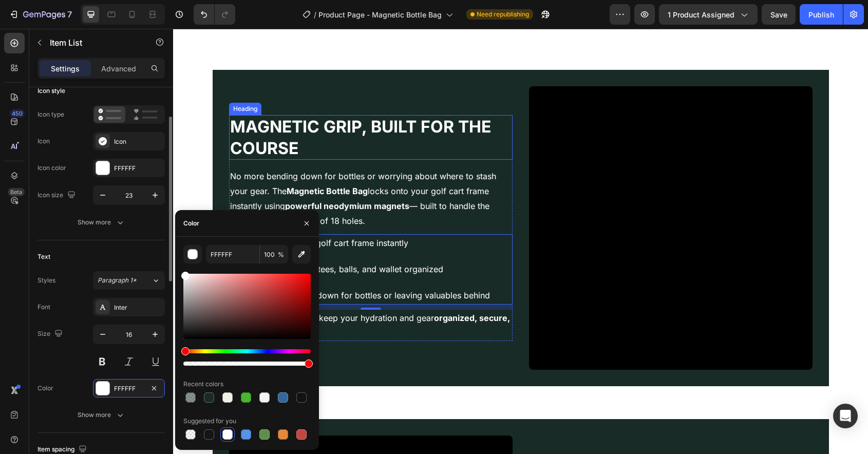 The height and width of the screenshot is (454, 868). Describe the element at coordinates (83, 195) in the screenshot. I see `div: Item List` at that location.